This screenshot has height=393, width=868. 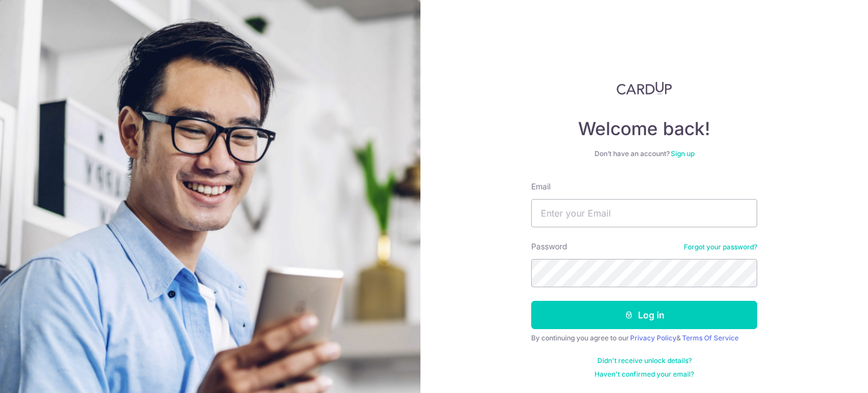 I want to click on a: Privacy Policy, so click(x=653, y=338).